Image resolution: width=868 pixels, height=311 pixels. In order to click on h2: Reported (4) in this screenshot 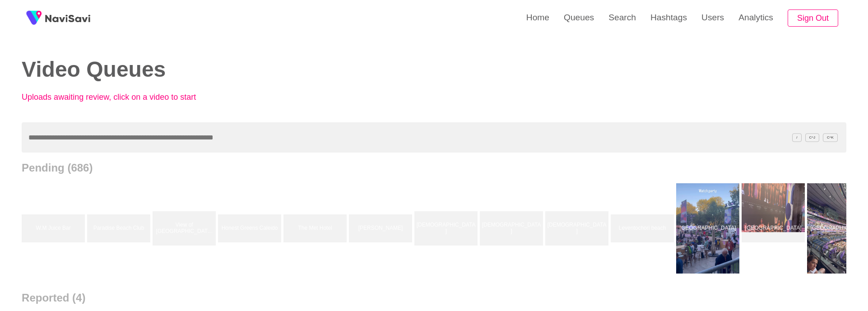, I will do `click(434, 298)`.